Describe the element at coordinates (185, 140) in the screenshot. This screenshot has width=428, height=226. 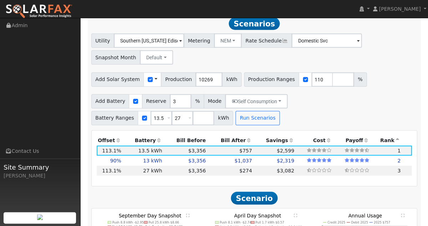
I see `th: Bill Before` at that location.